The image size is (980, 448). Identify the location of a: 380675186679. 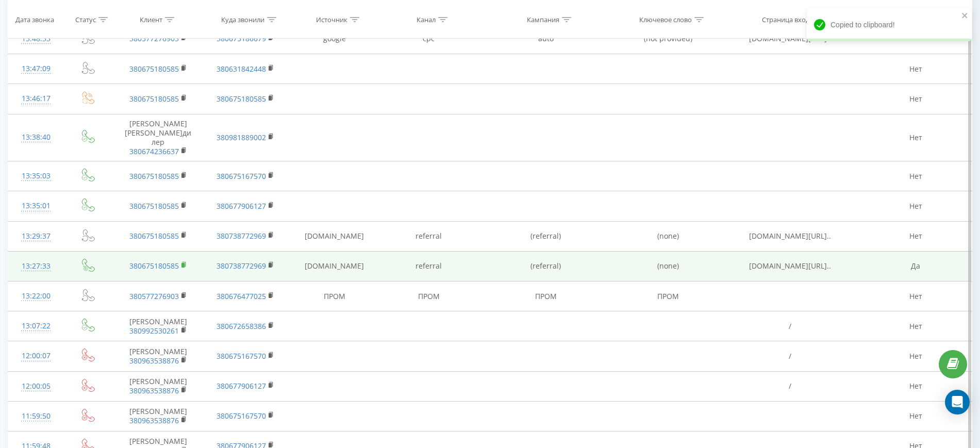
(242, 38).